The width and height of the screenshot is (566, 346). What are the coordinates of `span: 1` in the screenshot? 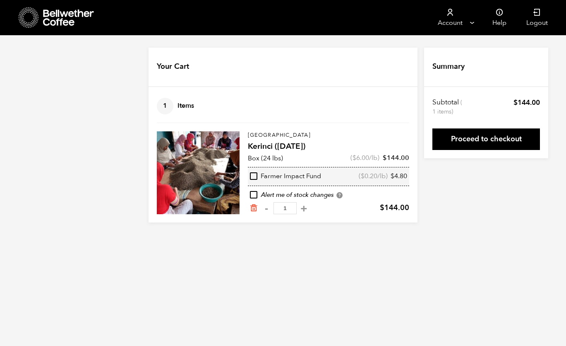 It's located at (165, 106).